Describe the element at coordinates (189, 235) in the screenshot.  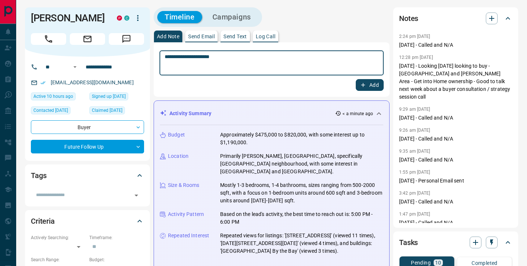
I see `p: Repeated Interest` at that location.